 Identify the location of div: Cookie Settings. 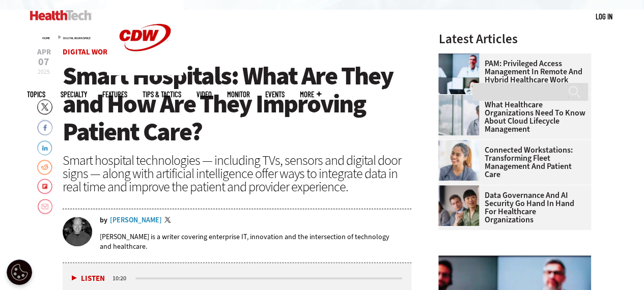
(20, 272).